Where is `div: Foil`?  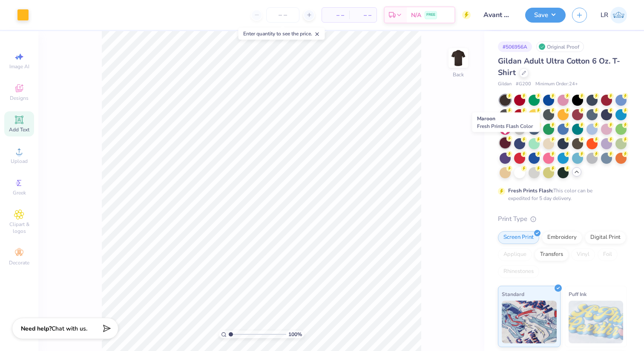 div: Foil is located at coordinates (608, 254).